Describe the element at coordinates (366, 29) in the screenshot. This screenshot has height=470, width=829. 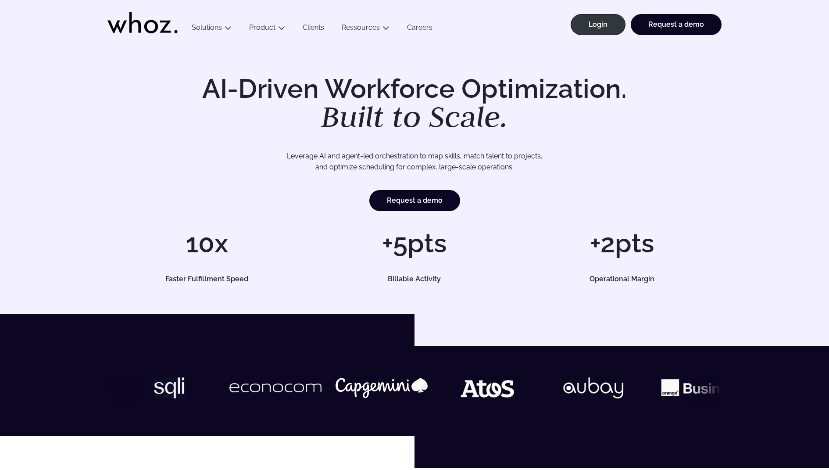
I see `button: Ressources` at that location.